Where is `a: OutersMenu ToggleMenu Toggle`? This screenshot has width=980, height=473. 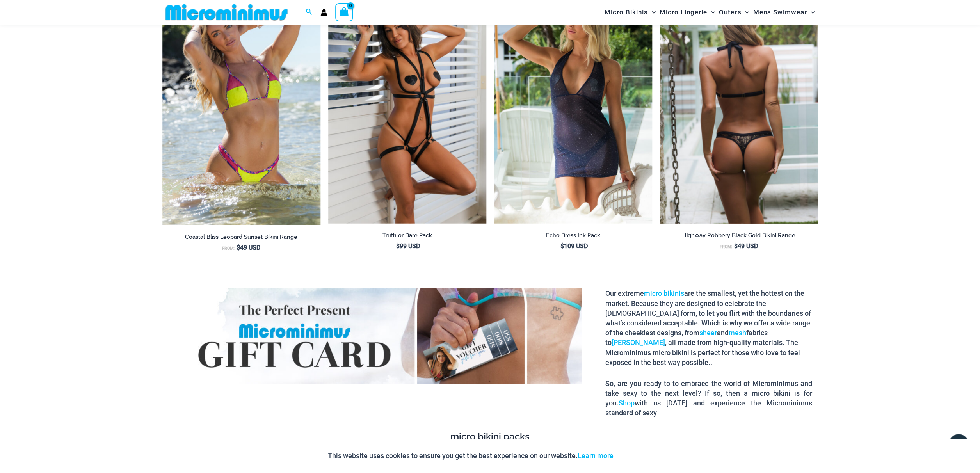 a: OutersMenu ToggleMenu Toggle is located at coordinates (733, 12).